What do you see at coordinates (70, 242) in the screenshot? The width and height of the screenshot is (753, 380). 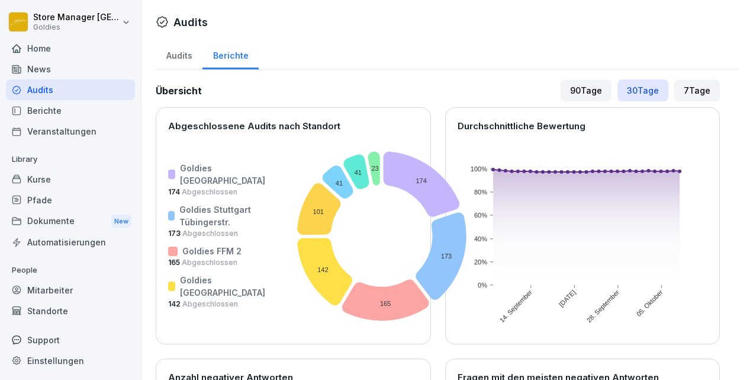 I see `div: Automatisierungen` at bounding box center [70, 242].